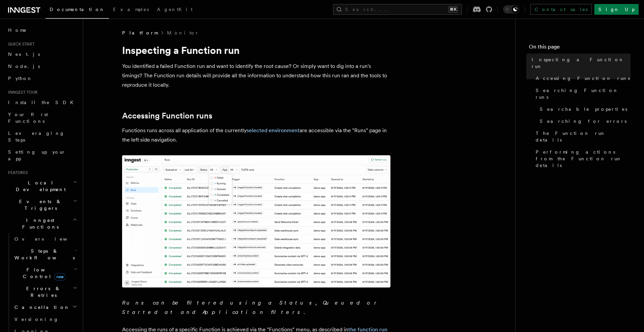  Describe the element at coordinates (43, 273) in the screenshot. I see `span: Flow Control` at that location.